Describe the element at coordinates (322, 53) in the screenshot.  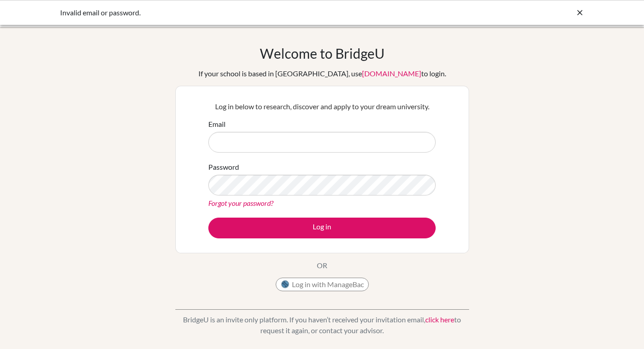
I see `h1: Welcome to BridgeU` at that location.